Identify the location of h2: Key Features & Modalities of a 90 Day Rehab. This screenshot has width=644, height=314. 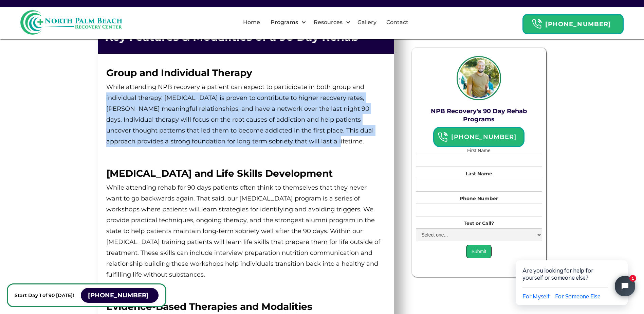
(246, 37).